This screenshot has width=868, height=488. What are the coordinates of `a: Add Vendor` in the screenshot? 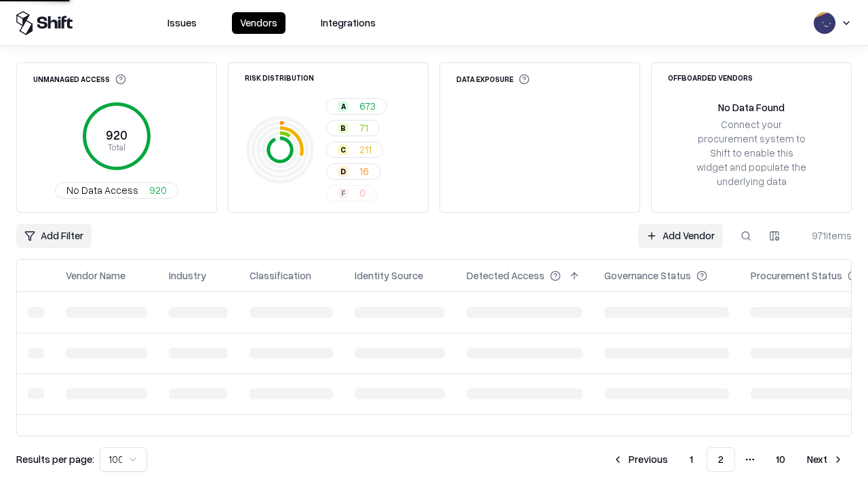 It's located at (680, 236).